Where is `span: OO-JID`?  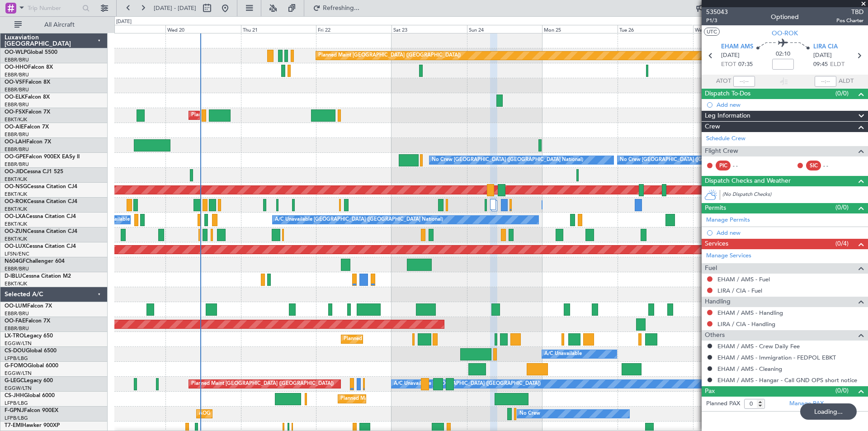 span: OO-JID is located at coordinates (14, 172).